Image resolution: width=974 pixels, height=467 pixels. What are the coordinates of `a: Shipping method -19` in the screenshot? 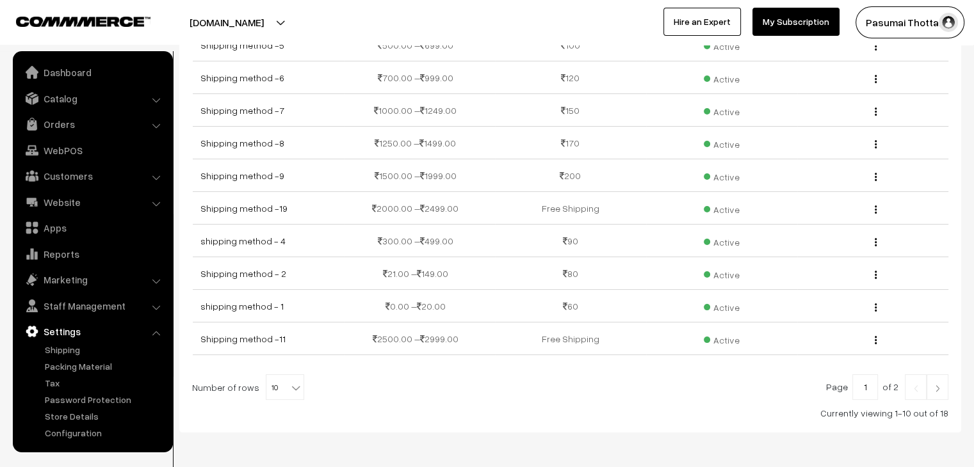 It's located at (244, 208).